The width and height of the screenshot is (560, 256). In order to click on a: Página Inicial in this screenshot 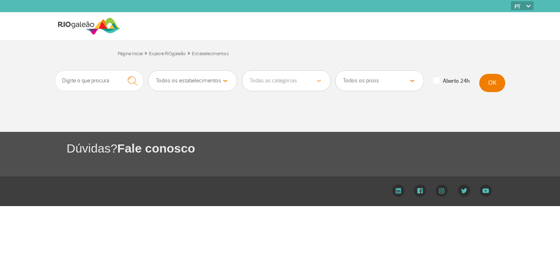, I will do `click(130, 54)`.